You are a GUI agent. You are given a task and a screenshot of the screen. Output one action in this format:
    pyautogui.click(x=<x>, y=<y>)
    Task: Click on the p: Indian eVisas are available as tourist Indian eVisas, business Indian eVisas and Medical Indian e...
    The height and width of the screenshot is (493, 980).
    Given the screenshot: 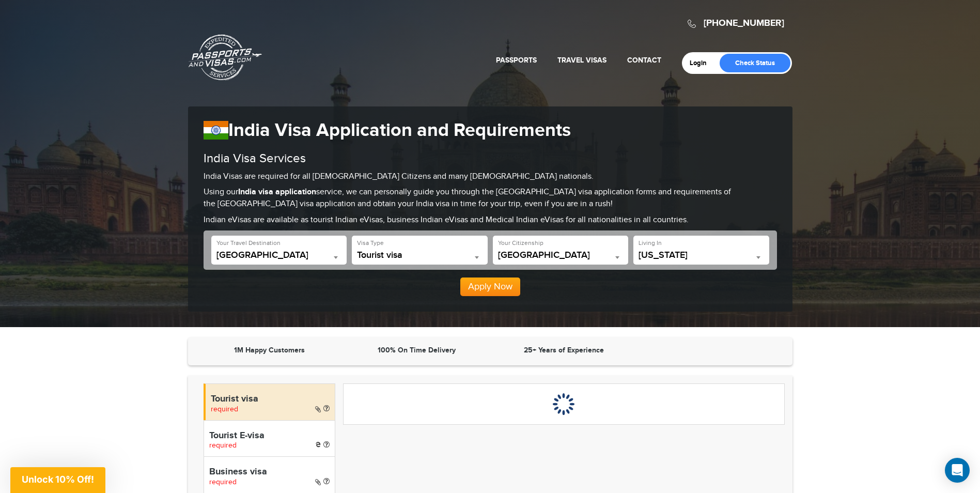 What is the action you would take?
    pyautogui.click(x=490, y=220)
    